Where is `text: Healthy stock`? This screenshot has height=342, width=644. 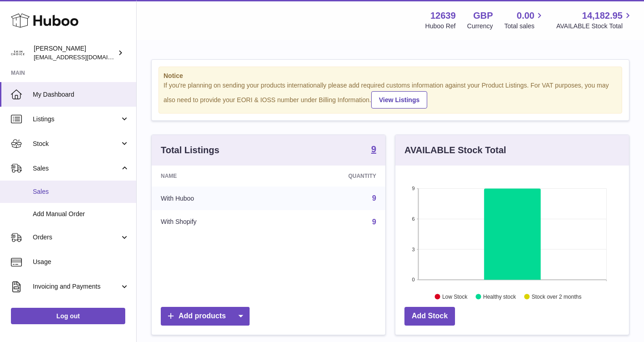
text: Healthy stock is located at coordinates (500, 296).